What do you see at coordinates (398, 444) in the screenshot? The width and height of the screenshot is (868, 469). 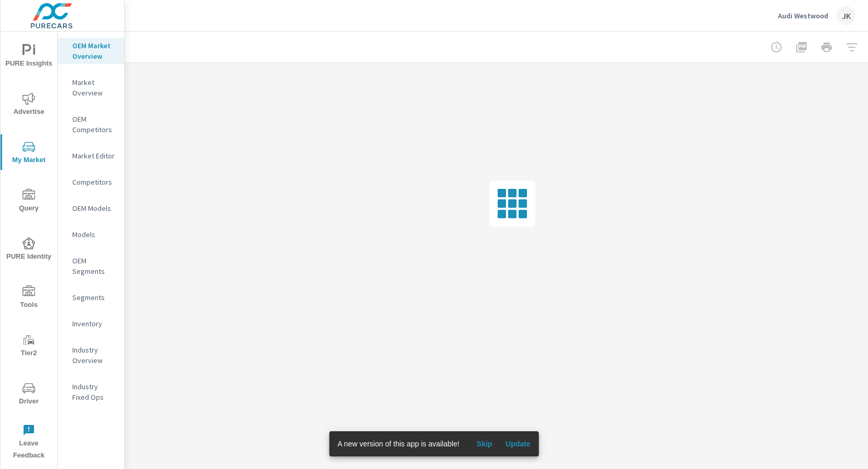 I see `span: A new version of this app is available!` at bounding box center [398, 444].